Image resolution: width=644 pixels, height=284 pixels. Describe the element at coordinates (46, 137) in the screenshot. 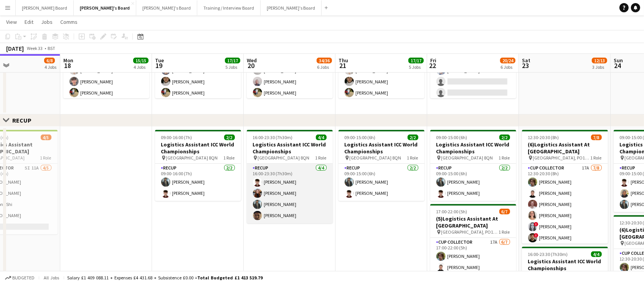

I see `span: 4/5` at that location.